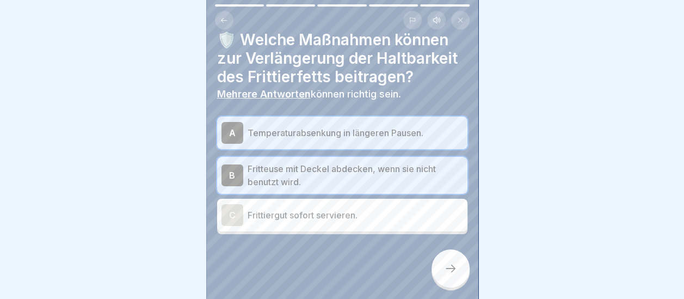 This screenshot has width=684, height=299. I want to click on p: Fritteuse mit Deckel abdecken, wenn sie nicht benutzt wird., so click(355, 175).